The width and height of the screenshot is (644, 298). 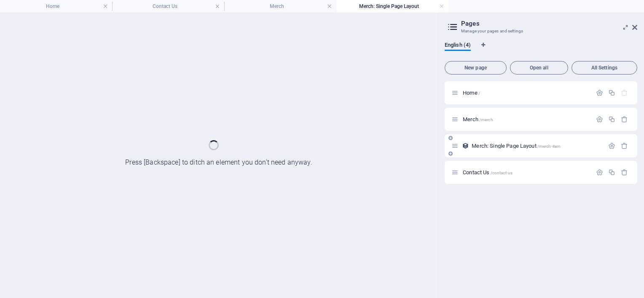 I want to click on button: New page, so click(x=476, y=68).